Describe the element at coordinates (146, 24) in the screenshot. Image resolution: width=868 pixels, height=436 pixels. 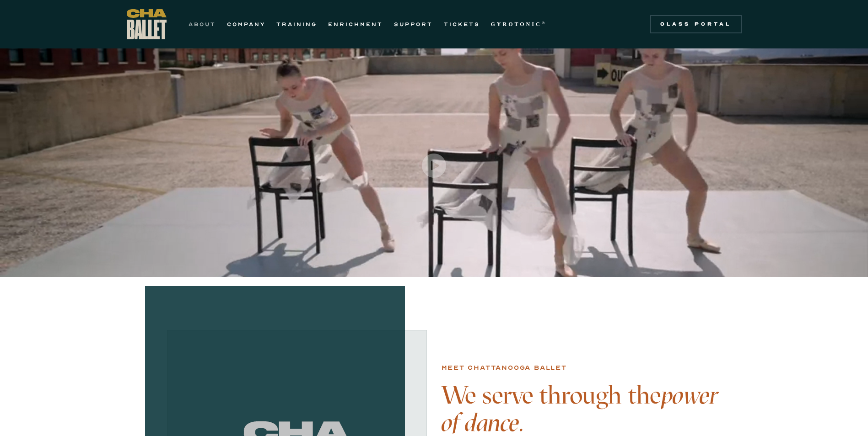
I see `a: home` at that location.